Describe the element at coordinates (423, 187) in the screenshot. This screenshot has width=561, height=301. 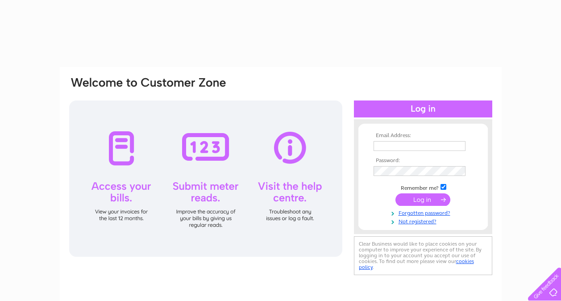
I see `td: Remember me?` at that location.